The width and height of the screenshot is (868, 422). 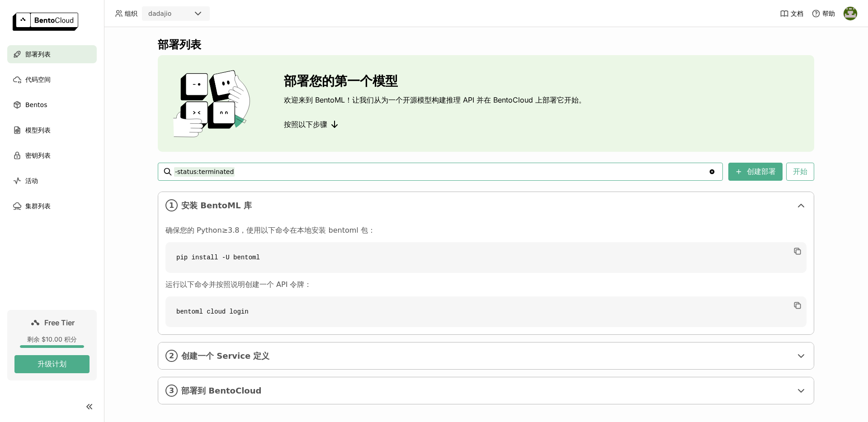 I want to click on span: Bentos, so click(x=36, y=105).